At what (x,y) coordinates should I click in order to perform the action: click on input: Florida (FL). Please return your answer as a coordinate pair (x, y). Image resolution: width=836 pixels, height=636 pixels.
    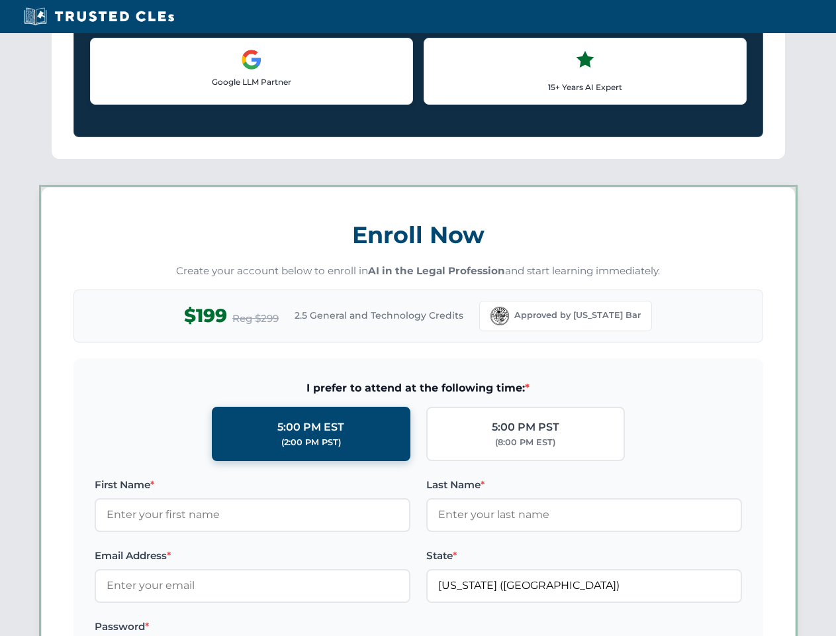
    Looking at the image, I should click on (584, 585).